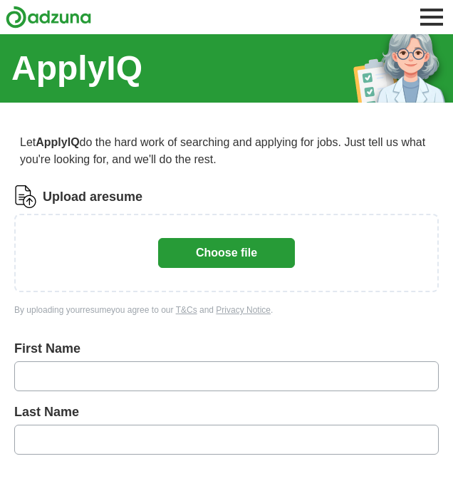 This screenshot has height=486, width=453. Describe the element at coordinates (226, 151) in the screenshot. I see `p: Let do the hard work of searching and applying for jobs. Just tell us what you're looking for, an...` at that location.